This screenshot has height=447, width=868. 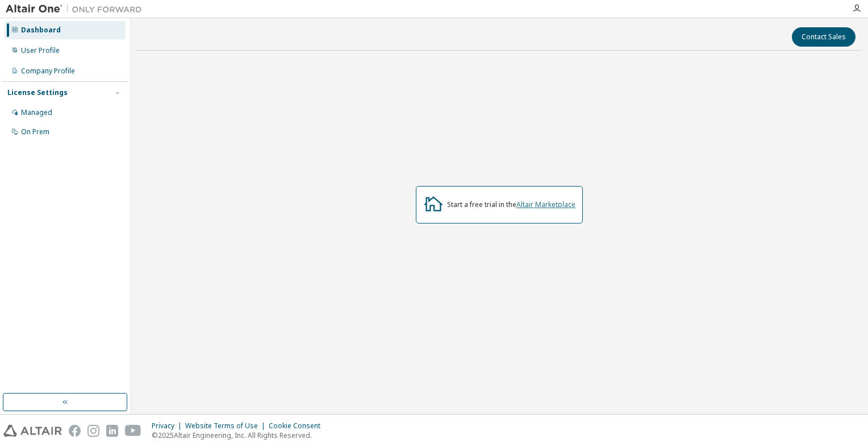 What do you see at coordinates (35, 132) in the screenshot?
I see `div: On Prem` at bounding box center [35, 132].